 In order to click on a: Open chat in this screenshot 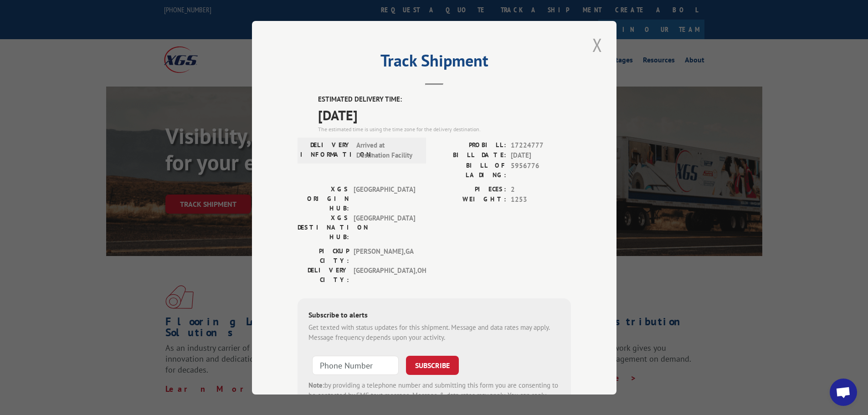, I will do `click(844, 392)`.